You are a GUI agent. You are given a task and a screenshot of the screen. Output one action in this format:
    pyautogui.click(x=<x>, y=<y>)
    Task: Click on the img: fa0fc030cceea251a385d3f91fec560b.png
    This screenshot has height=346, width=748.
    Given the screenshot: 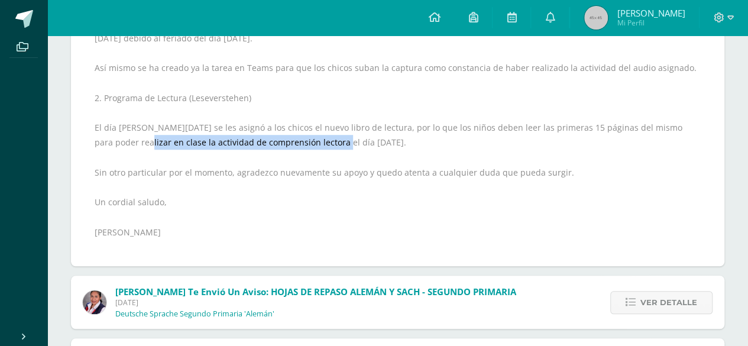 What is the action you would take?
    pyautogui.click(x=95, y=302)
    